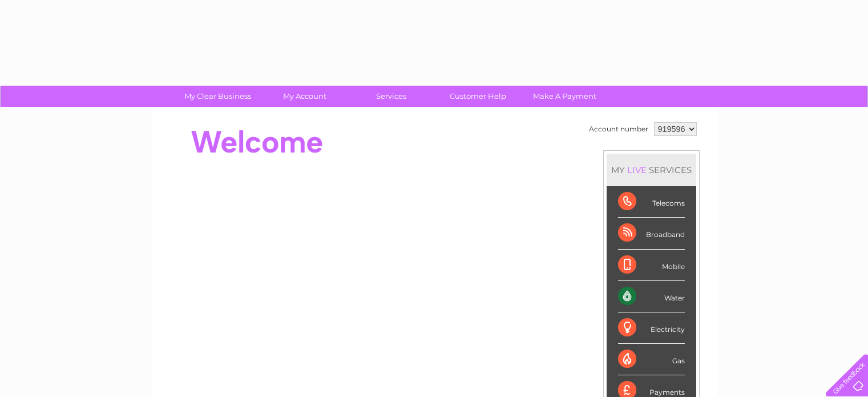 This screenshot has height=397, width=868. What do you see at coordinates (651, 202) in the screenshot?
I see `div: Telecoms` at bounding box center [651, 202].